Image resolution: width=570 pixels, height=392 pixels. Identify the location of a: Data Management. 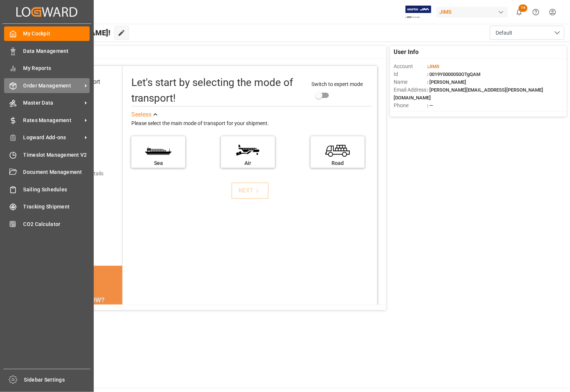
(47, 51).